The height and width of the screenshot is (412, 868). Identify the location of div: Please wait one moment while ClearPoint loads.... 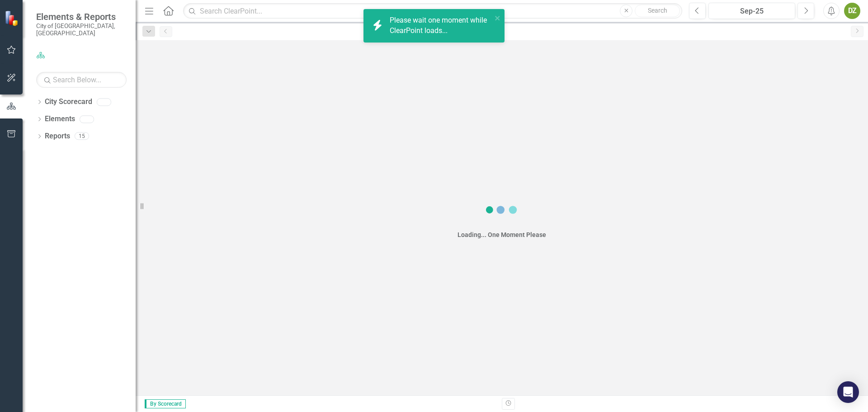
(441, 26).